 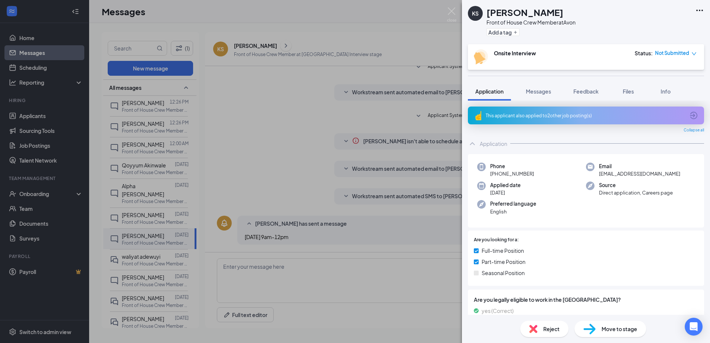 I want to click on b: Onsite Interview, so click(x=514, y=53).